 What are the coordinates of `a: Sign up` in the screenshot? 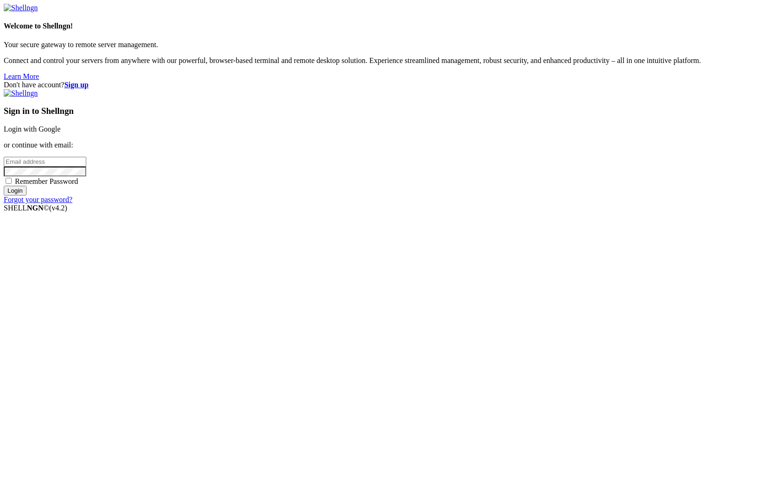 It's located at (76, 84).